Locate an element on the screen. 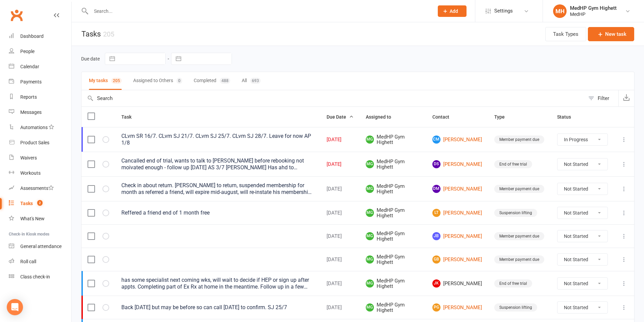  a: Waivers is located at coordinates (39, 158).